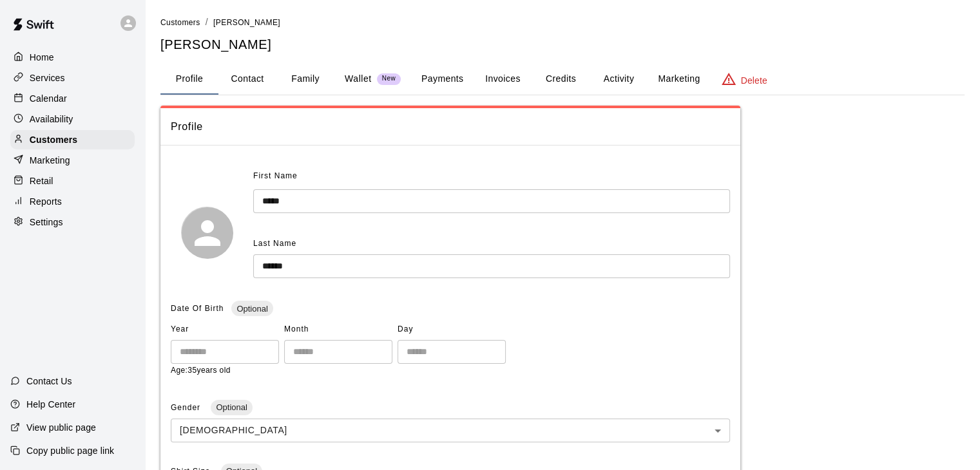 Image resolution: width=980 pixels, height=470 pixels. What do you see at coordinates (61, 428) in the screenshot?
I see `p: View public page` at bounding box center [61, 428].